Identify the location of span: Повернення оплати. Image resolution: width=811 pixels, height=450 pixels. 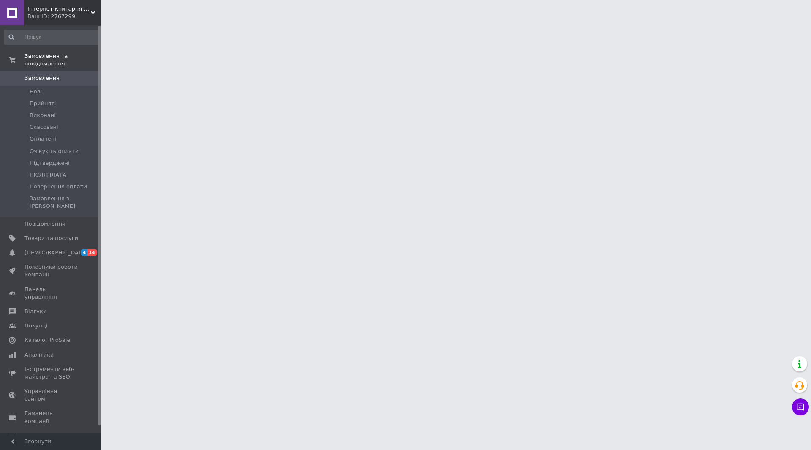
(58, 187).